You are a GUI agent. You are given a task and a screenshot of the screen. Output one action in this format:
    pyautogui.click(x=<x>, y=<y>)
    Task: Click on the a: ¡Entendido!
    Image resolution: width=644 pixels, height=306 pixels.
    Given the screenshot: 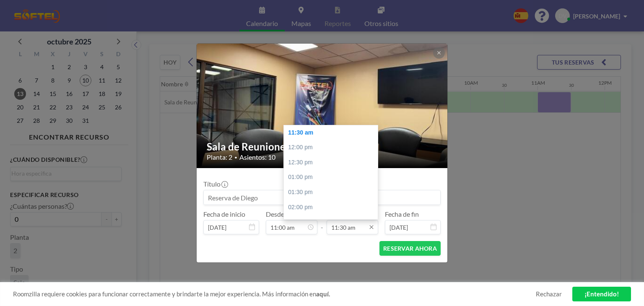 What is the action you would take?
    pyautogui.click(x=602, y=294)
    